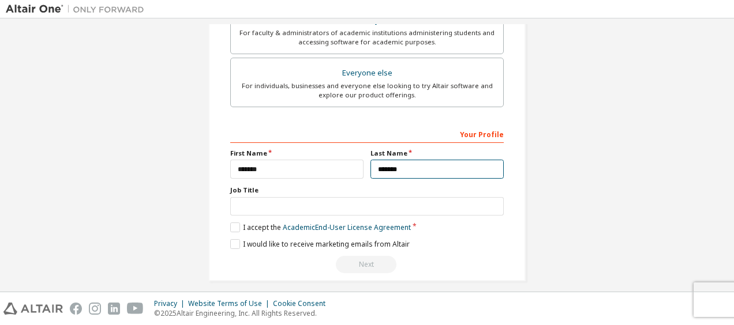 This screenshot has height=325, width=734. I want to click on label: First Name, so click(297, 153).